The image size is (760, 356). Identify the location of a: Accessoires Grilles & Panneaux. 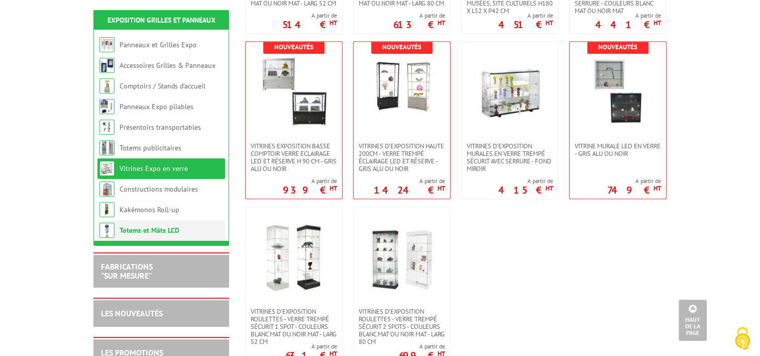
(167, 65).